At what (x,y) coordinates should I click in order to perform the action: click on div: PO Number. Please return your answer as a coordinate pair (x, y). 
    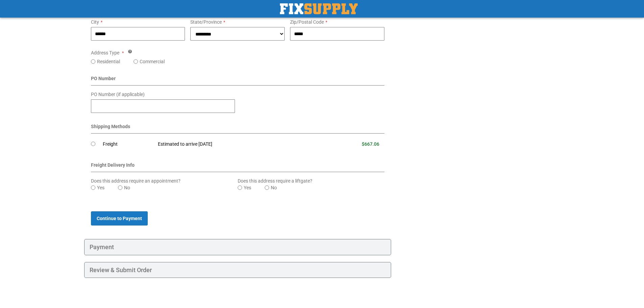
    Looking at the image, I should click on (238, 80).